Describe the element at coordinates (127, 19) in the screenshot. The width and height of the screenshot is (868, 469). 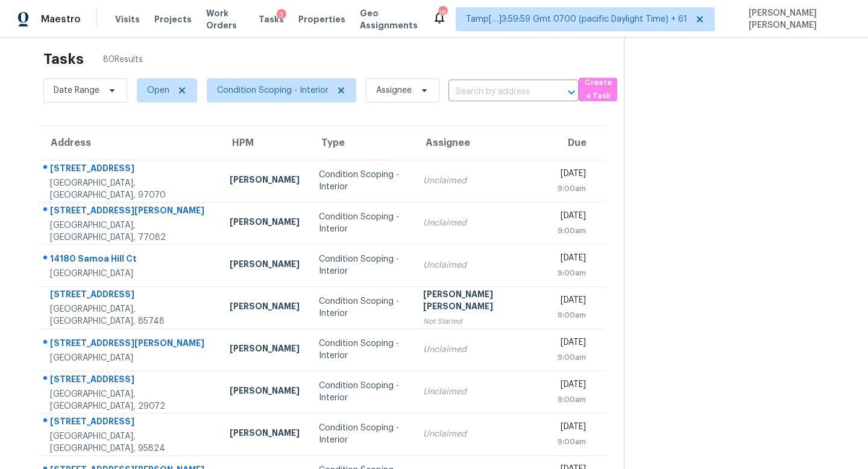
I see `span: Visits` at that location.